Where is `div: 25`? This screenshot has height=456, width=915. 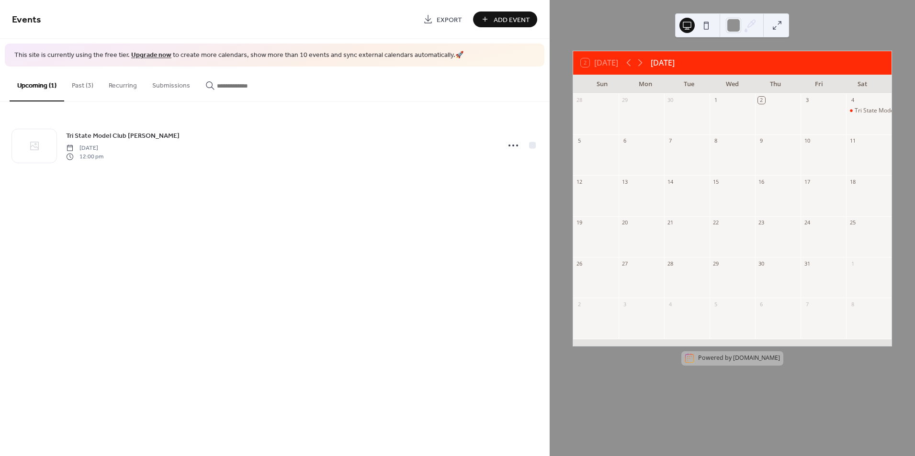
div: 25 is located at coordinates (852, 223).